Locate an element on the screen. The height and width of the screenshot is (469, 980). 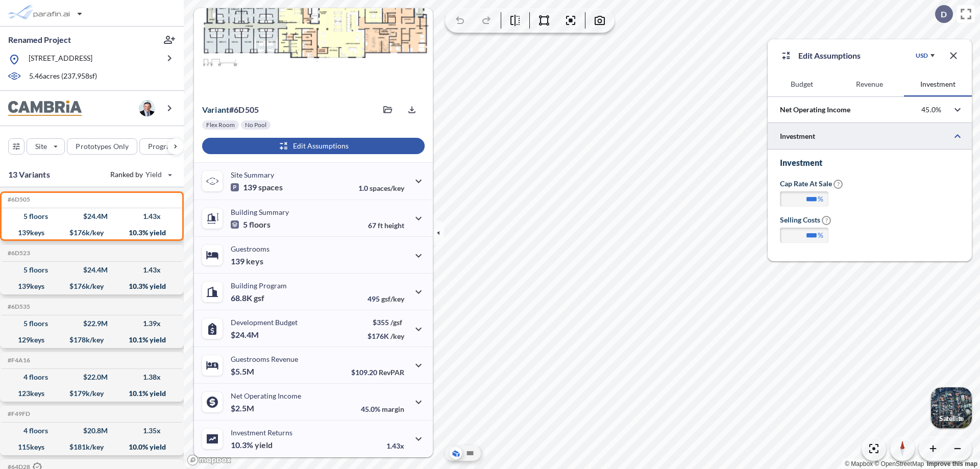
p: 68.8K is located at coordinates (248, 298).